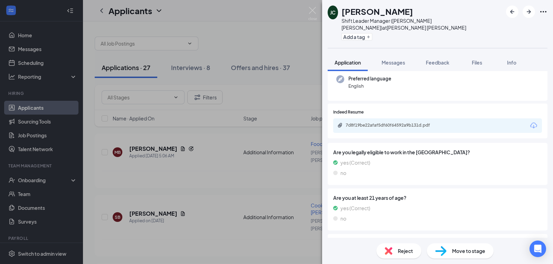  I want to click on svg: ArrowLeftNew, so click(512, 12).